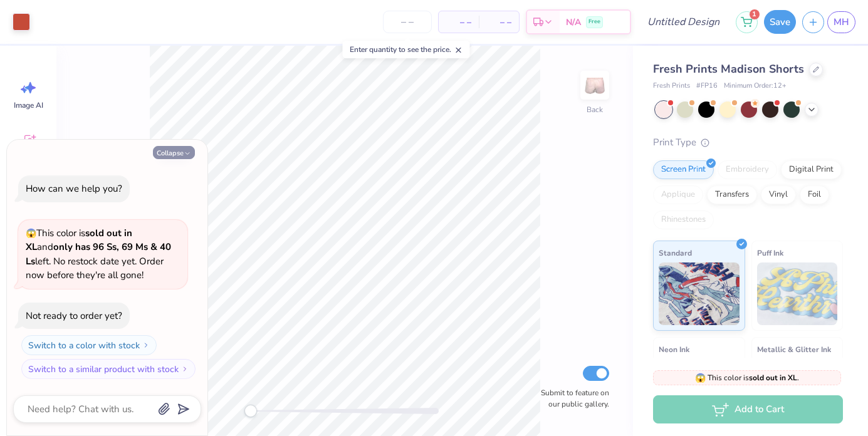 This screenshot has height=436, width=868. Describe the element at coordinates (814, 195) in the screenshot. I see `div: Foil` at that location.